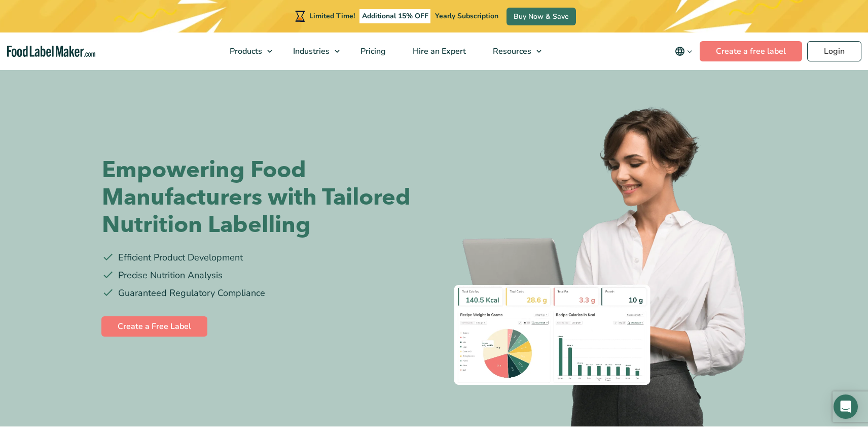  Describe the element at coordinates (332, 15) in the screenshot. I see `span: Limited Time!` at that location.